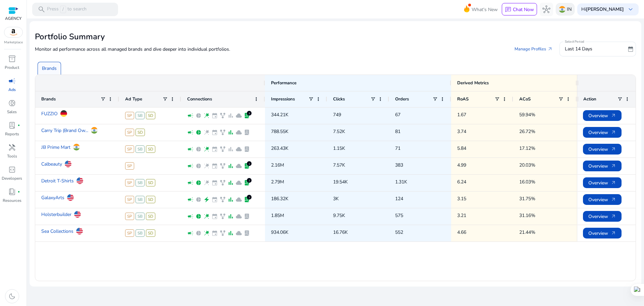  I want to click on p: 71, so click(397, 148).